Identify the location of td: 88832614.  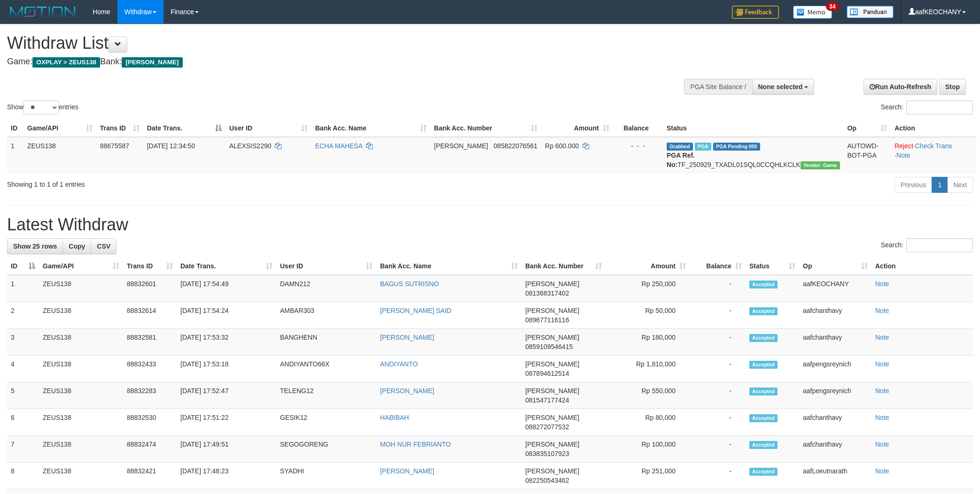
(150, 315).